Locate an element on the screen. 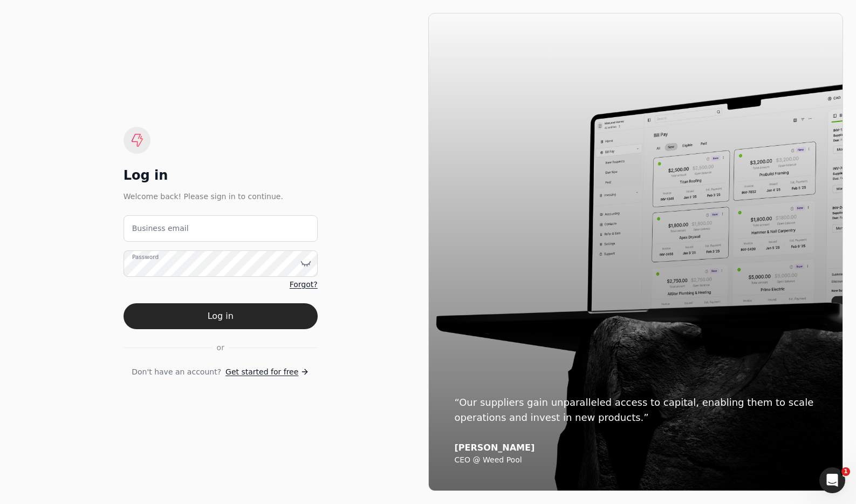 The width and height of the screenshot is (856, 504). span: Forgot? is located at coordinates (304, 284).